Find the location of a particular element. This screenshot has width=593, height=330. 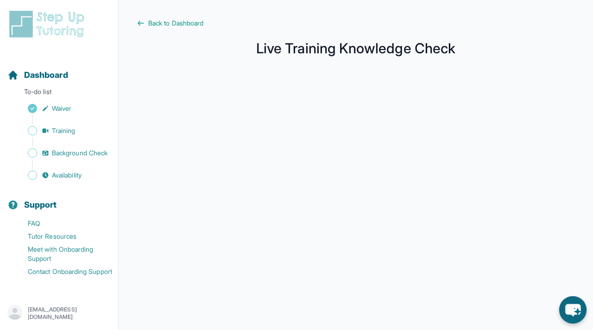

a: Back to Dashboard is located at coordinates (356, 23).